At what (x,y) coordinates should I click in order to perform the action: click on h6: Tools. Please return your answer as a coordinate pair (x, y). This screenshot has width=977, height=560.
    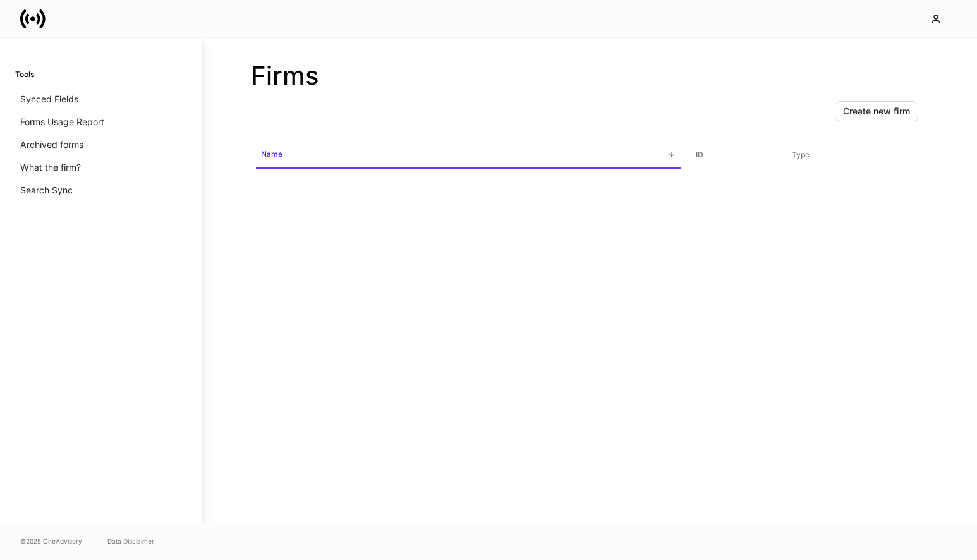
    Looking at the image, I should click on (25, 74).